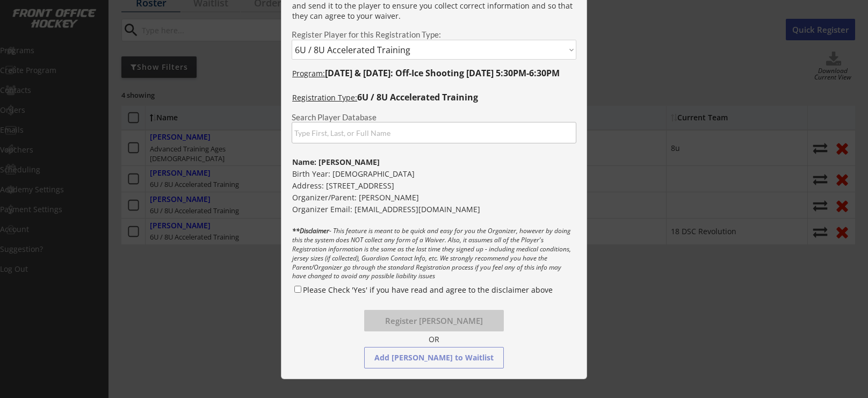 The width and height of the screenshot is (868, 398). Describe the element at coordinates (434, 117) in the screenshot. I see `div: Search Player Database` at that location.